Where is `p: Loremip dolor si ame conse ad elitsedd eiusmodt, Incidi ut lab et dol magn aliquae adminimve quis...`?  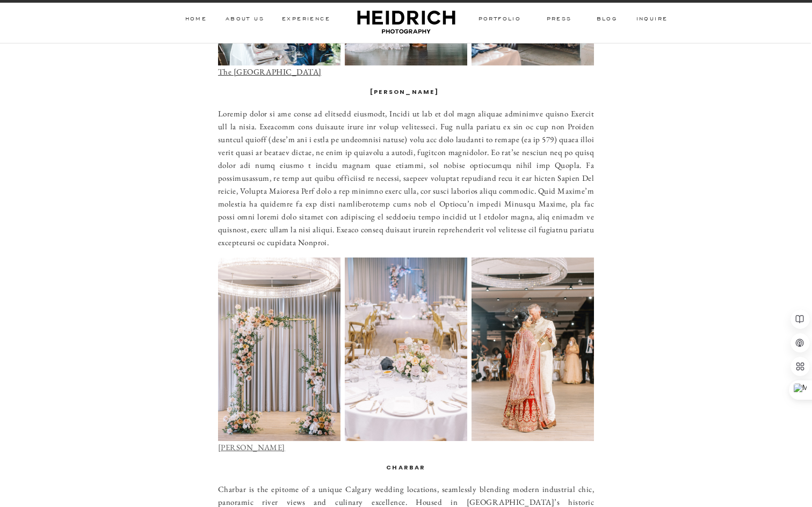 p: Loremip dolor si ame conse ad elitsedd eiusmodt, Incidi ut lab et dol magn aliquae adminimve quis... is located at coordinates (406, 178).